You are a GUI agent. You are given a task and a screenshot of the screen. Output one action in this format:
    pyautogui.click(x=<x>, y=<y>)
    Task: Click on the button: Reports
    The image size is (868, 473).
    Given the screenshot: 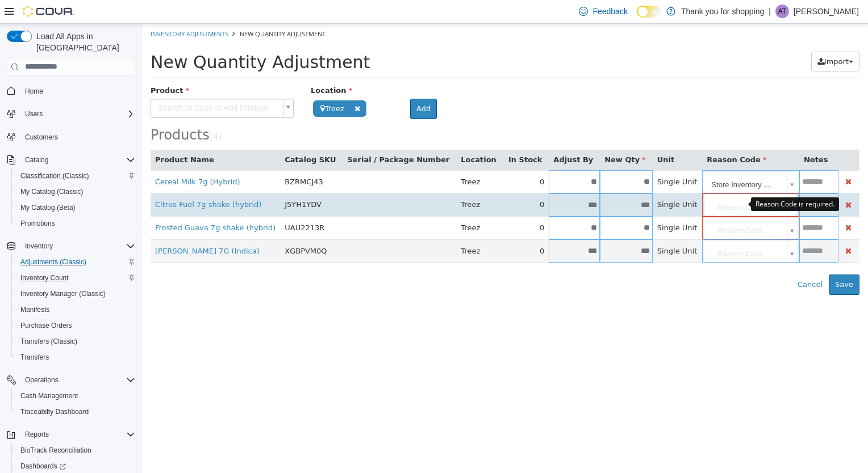 What is the action you would take?
    pyautogui.click(x=71, y=435)
    